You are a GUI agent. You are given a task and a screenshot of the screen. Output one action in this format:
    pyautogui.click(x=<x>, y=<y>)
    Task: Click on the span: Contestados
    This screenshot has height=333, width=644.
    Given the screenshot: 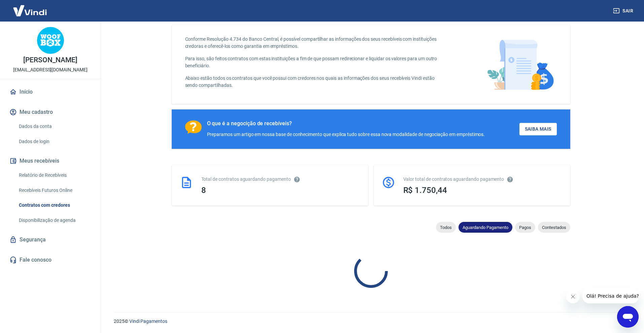 What is the action you would take?
    pyautogui.click(x=554, y=228)
    